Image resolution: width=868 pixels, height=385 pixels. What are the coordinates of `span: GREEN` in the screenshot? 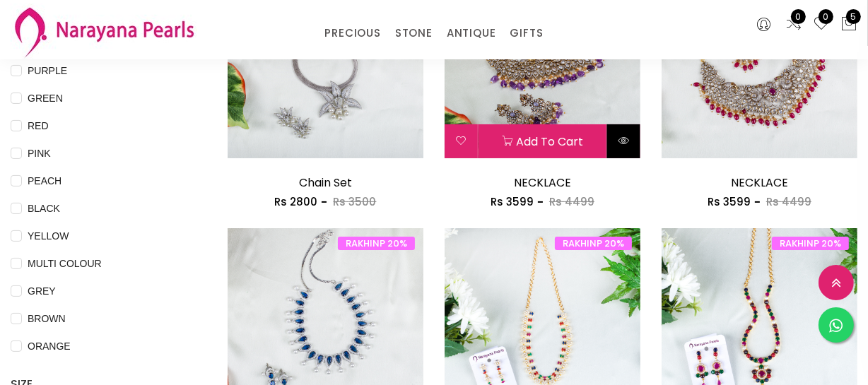 It's located at (45, 98).